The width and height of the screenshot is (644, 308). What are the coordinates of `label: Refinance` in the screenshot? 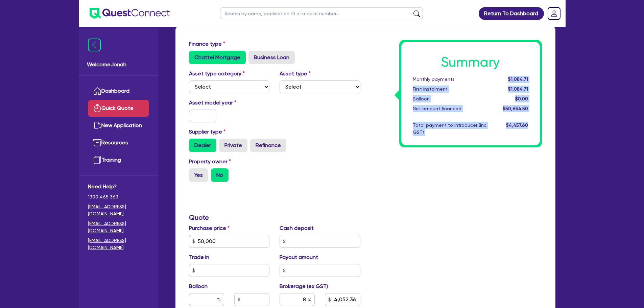 It's located at (268, 145).